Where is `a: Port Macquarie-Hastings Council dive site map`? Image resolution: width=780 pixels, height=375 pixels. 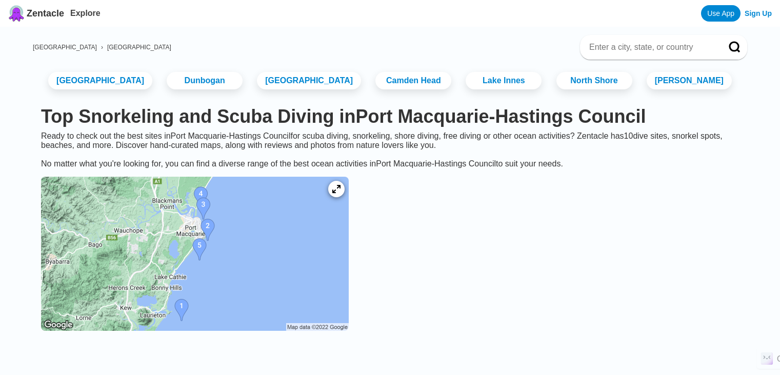 a: Port Macquarie-Hastings Council dive site map is located at coordinates (195, 254).